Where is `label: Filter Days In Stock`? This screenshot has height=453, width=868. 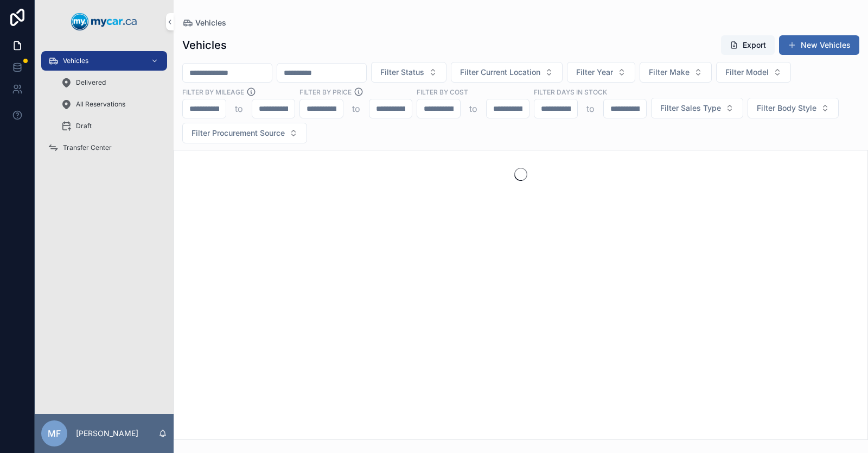
label: Filter Days In Stock is located at coordinates (571, 92).